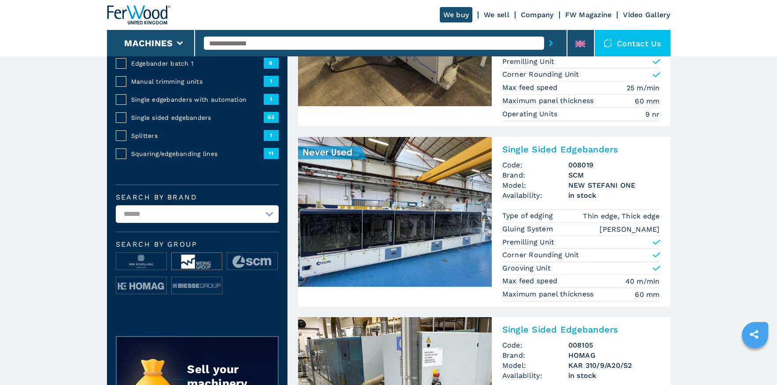  What do you see at coordinates (197, 63) in the screenshot?
I see `span: Edgebander batch 1` at bounding box center [197, 63].